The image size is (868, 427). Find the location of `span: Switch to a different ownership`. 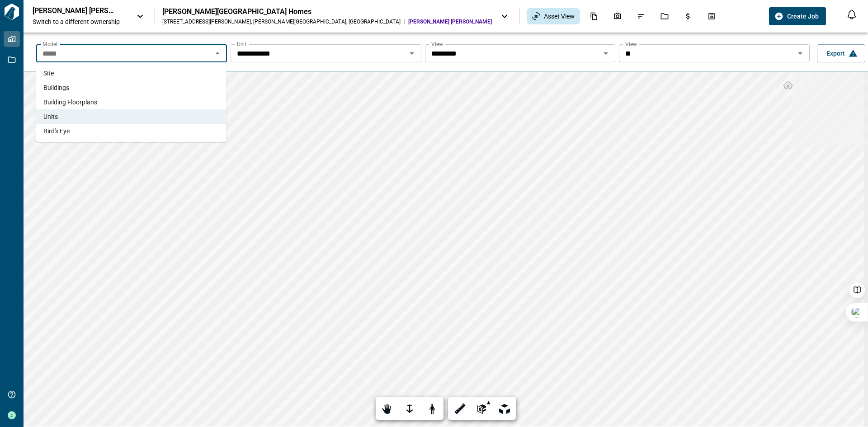

span: Switch to a different ownership is located at coordinates (80, 21).